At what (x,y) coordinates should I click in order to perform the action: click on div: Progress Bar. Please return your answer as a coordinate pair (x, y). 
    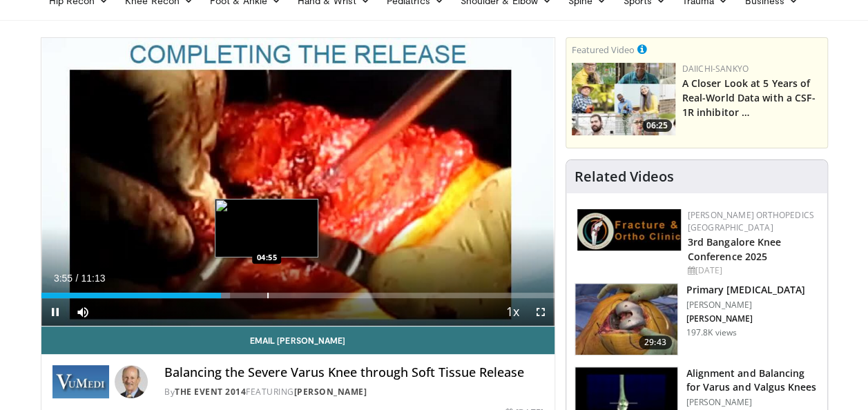
    Looking at the image, I should click on (297, 295).